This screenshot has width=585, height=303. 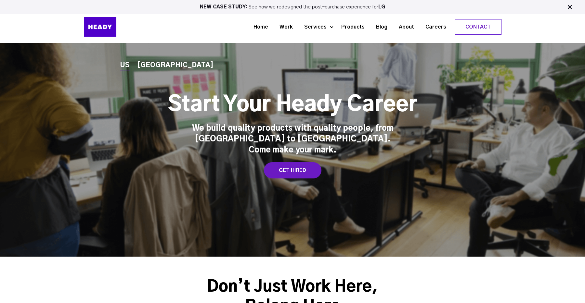 I want to click on strong: NEW CASE STUDY:, so click(x=224, y=7).